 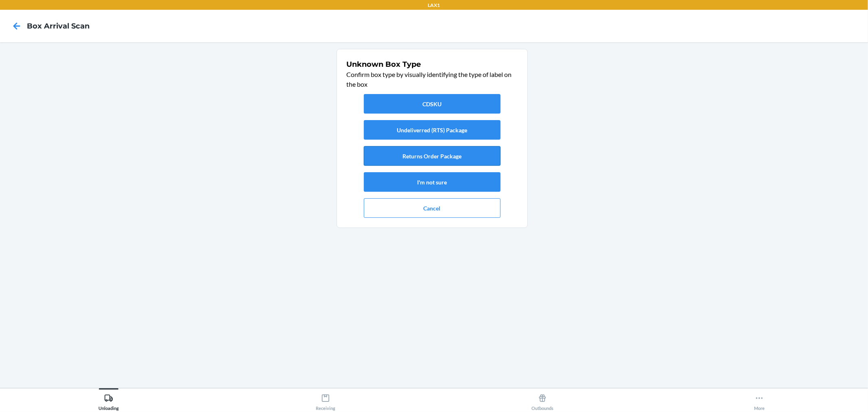 I want to click on button: I'm not sure, so click(x=432, y=182).